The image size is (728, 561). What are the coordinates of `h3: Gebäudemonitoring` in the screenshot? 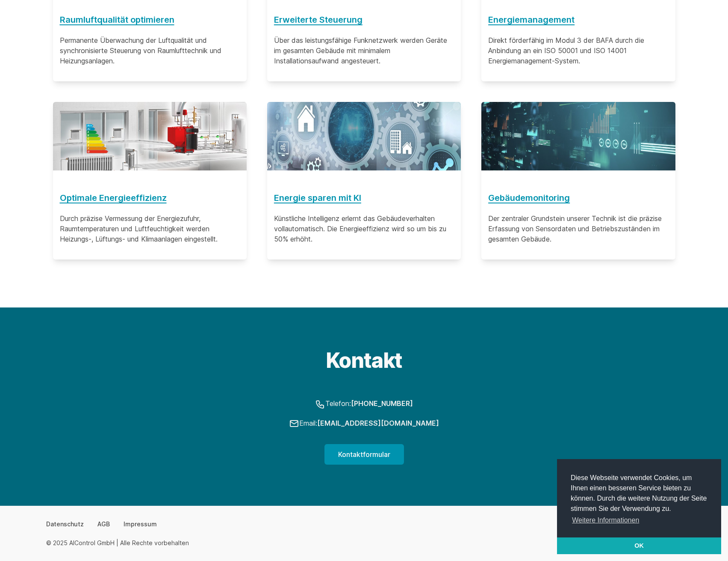 It's located at (578, 198).